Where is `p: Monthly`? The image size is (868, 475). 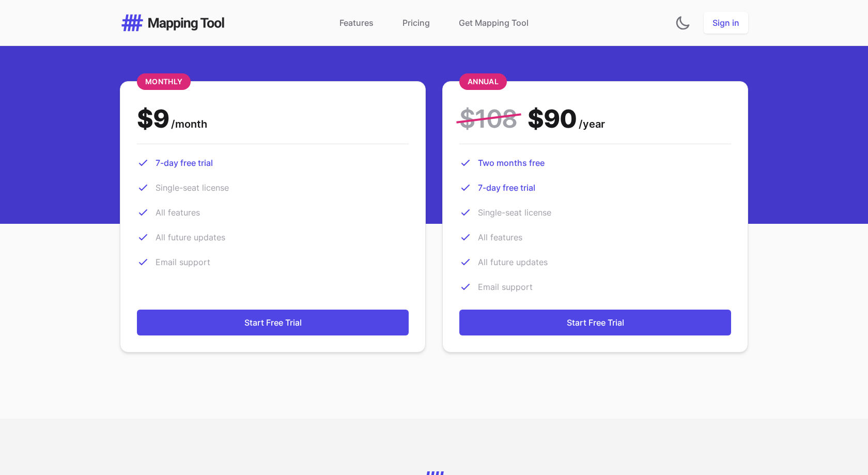
p: Monthly is located at coordinates (164, 82).